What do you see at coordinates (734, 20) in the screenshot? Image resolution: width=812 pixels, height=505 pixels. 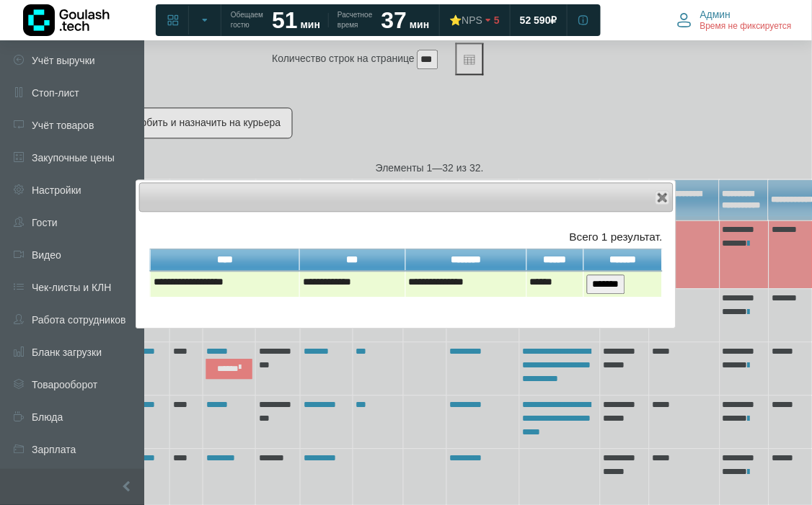 I see `button: Админ Время не фиксируется` at bounding box center [734, 20].